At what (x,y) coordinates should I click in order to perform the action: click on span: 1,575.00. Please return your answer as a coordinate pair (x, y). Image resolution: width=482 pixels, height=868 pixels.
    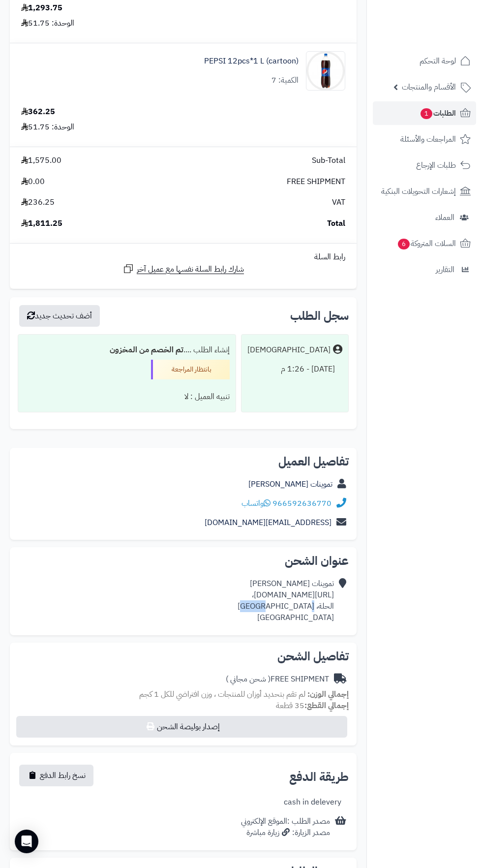
    Looking at the image, I should click on (41, 160).